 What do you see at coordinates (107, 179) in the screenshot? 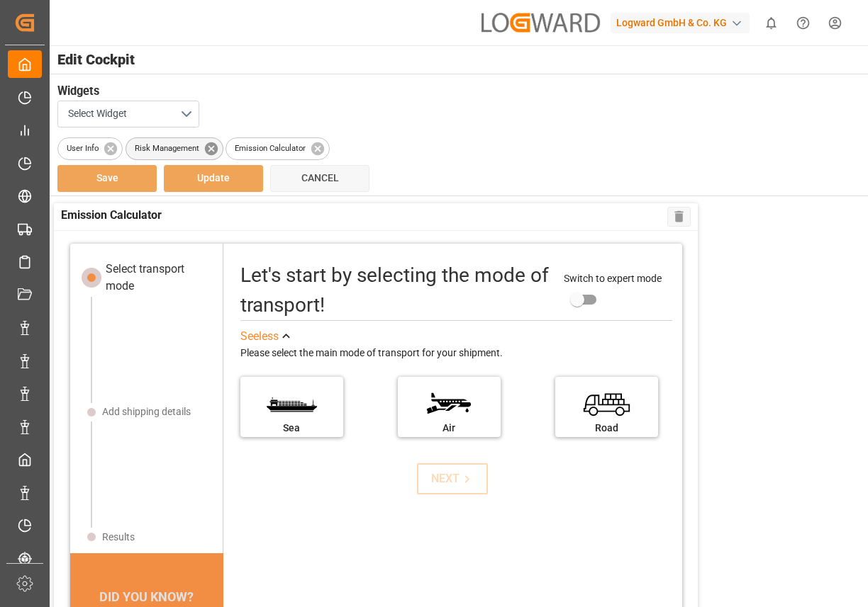
I see `button: Save` at bounding box center [107, 179].